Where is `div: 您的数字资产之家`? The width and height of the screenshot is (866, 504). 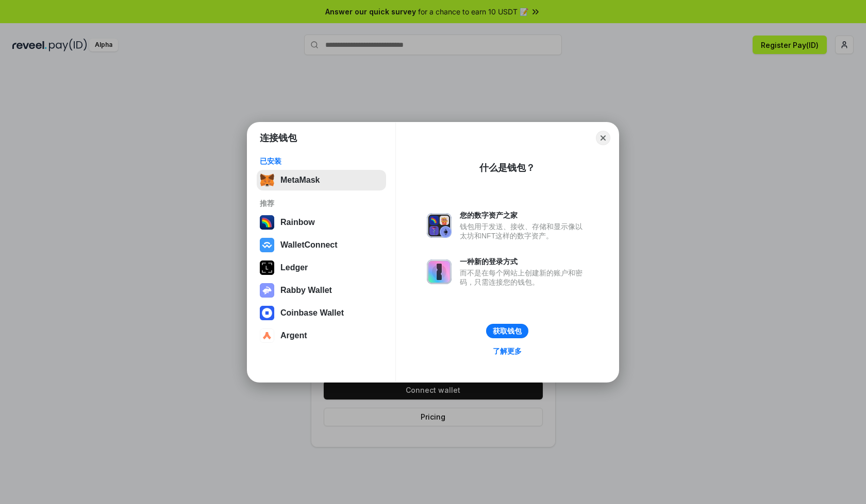 div: 您的数字资产之家 is located at coordinates (523, 215).